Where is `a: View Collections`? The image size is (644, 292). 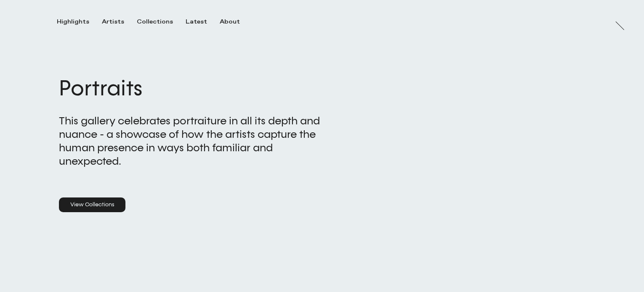 a: View Collections is located at coordinates (92, 205).